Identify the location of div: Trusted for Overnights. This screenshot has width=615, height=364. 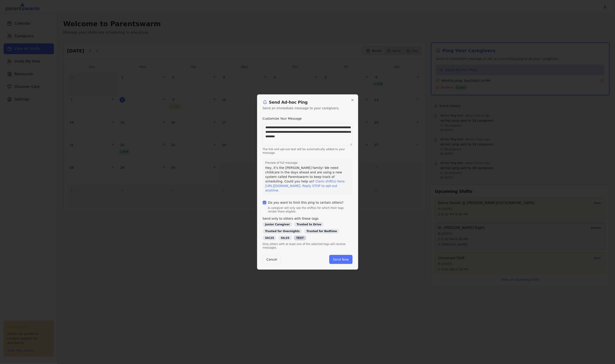
(282, 231).